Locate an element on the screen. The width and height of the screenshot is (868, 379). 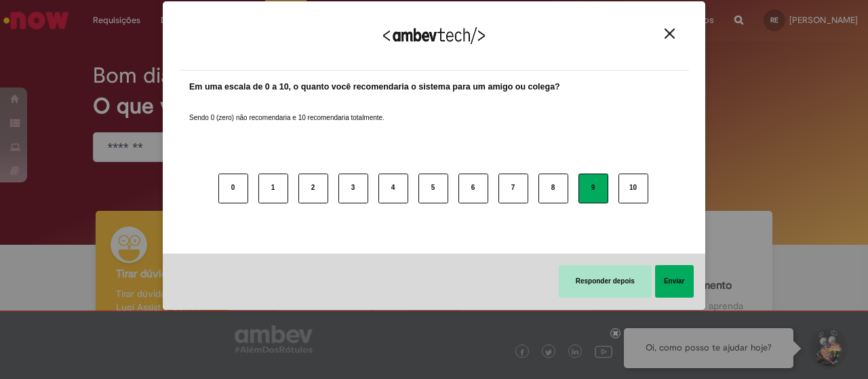
img: Close is located at coordinates (669, 33).